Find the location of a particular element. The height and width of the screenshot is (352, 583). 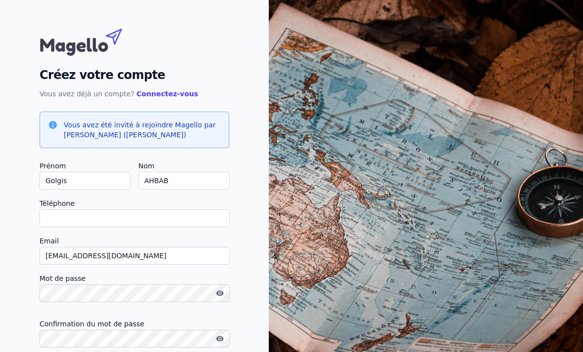

h2: Créez votre compte is located at coordinates (134, 75).